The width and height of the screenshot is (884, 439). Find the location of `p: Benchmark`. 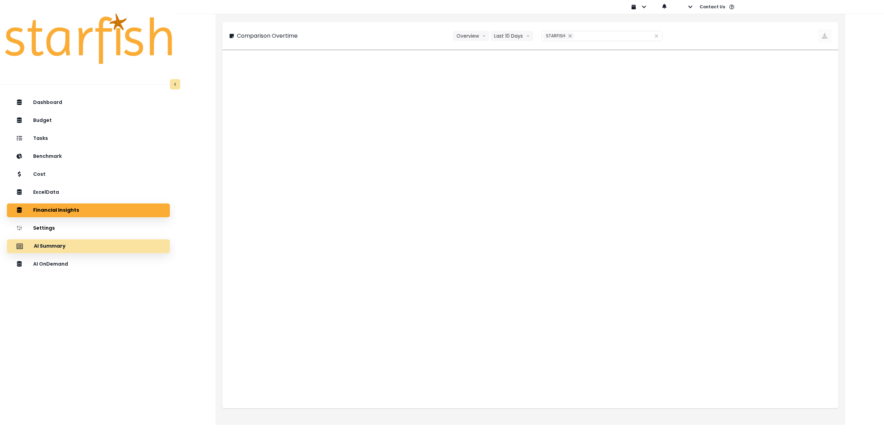

p: Benchmark is located at coordinates (47, 156).